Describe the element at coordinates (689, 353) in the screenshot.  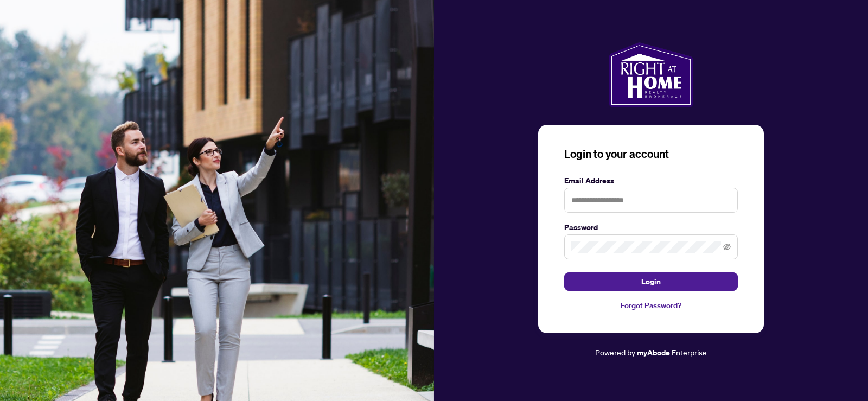
I see `span: Enterprise` at that location.